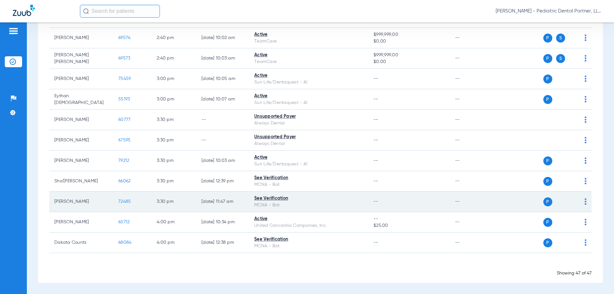 Image resolution: width=614 pixels, height=294 pixels. What do you see at coordinates (120, 11) in the screenshot?
I see `input: Search for patients` at bounding box center [120, 11].